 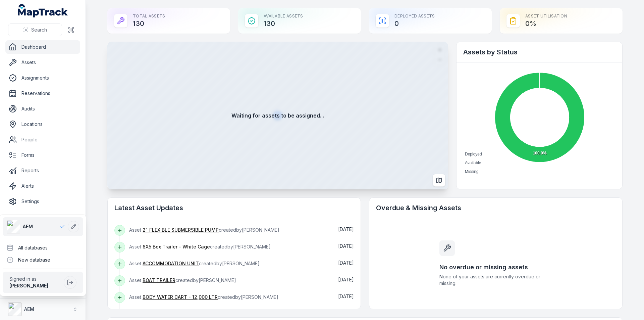 I want to click on div: New database, so click(x=43, y=260).